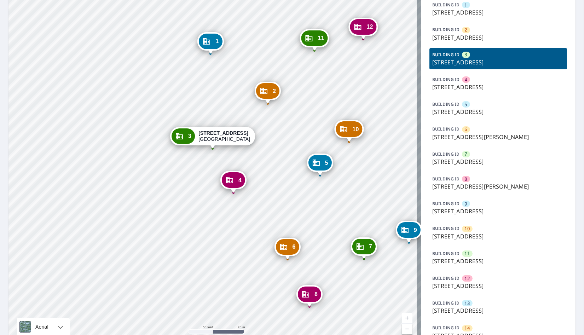 The height and width of the screenshot is (335, 584). I want to click on div: Dropped pin, building 6, Commercial property, 11436 Gertrude Plz La Vista, NE 68128, so click(287, 249).